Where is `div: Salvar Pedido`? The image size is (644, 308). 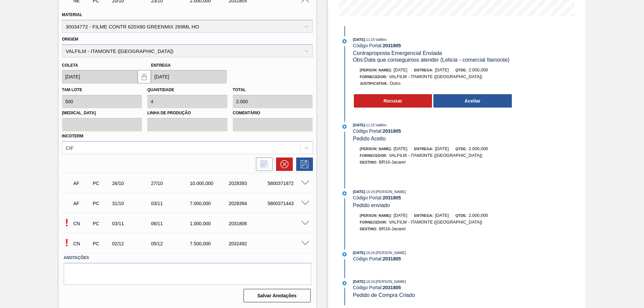 div: Salvar Pedido is located at coordinates (303, 164).